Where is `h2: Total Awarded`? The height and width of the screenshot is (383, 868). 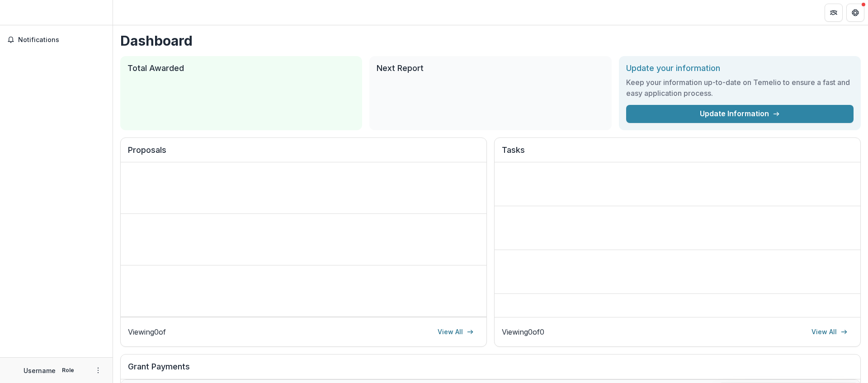 h2: Total Awarded is located at coordinates (241, 68).